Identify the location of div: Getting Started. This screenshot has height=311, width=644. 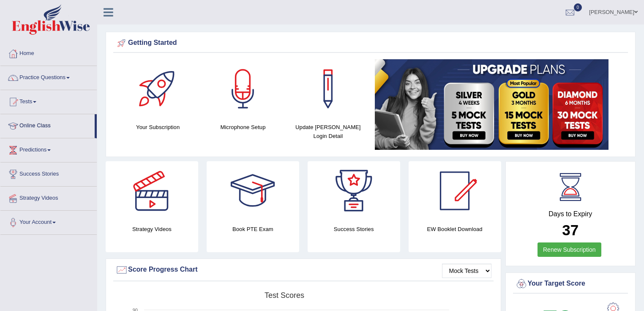
(370, 43).